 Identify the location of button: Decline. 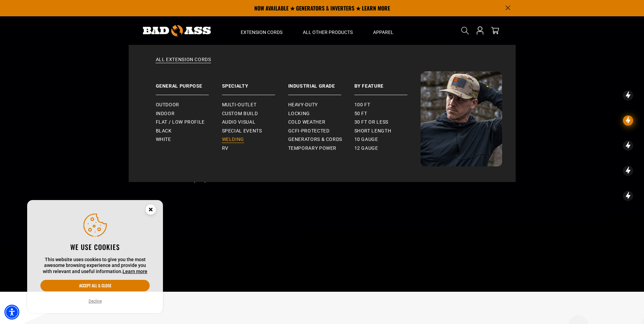
(95, 302).